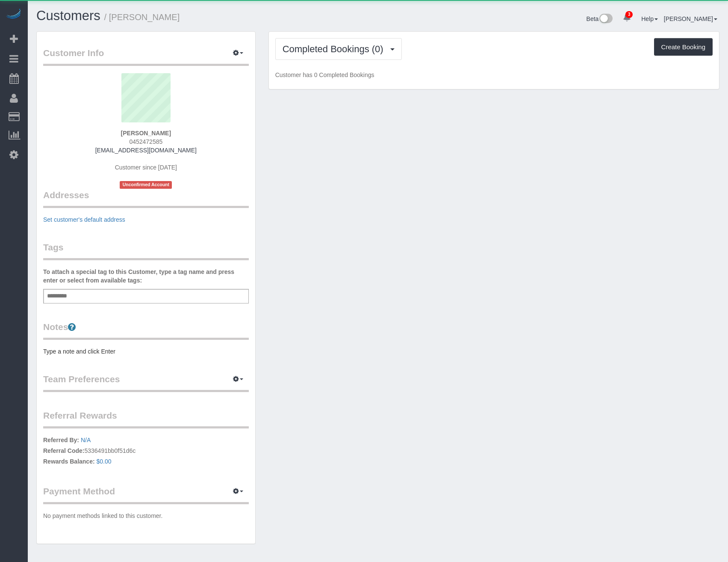 The width and height of the screenshot is (728, 562). What do you see at coordinates (68, 15) in the screenshot?
I see `a: Customers` at bounding box center [68, 15].